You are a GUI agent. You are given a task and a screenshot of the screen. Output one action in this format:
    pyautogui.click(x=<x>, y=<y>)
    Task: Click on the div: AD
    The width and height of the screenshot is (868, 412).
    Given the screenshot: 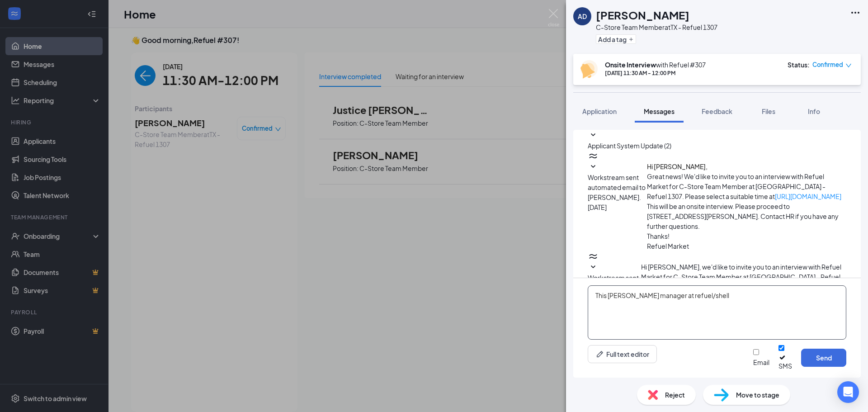 What is the action you would take?
    pyautogui.click(x=583, y=16)
    